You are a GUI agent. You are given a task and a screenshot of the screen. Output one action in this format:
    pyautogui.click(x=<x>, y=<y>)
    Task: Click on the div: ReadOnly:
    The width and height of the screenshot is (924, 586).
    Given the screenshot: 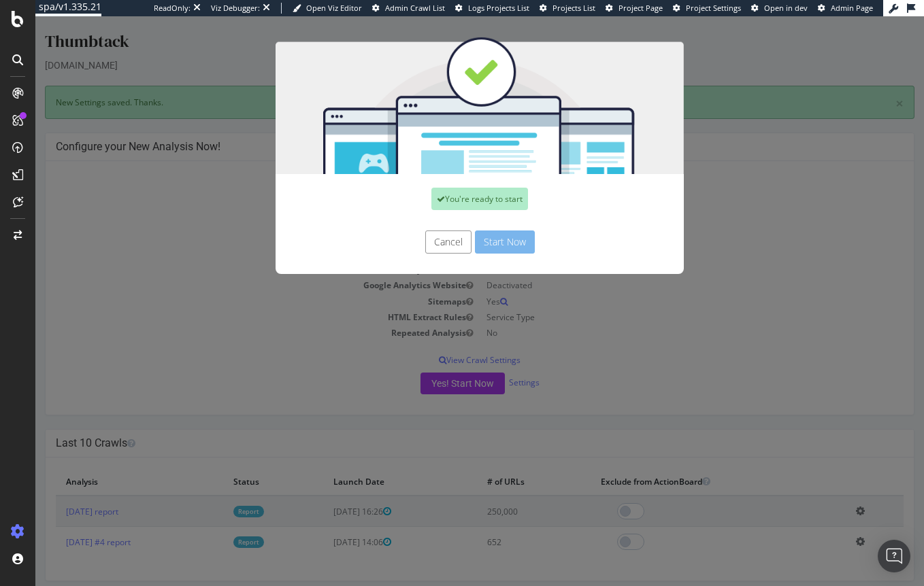 What is the action you would take?
    pyautogui.click(x=173, y=8)
    